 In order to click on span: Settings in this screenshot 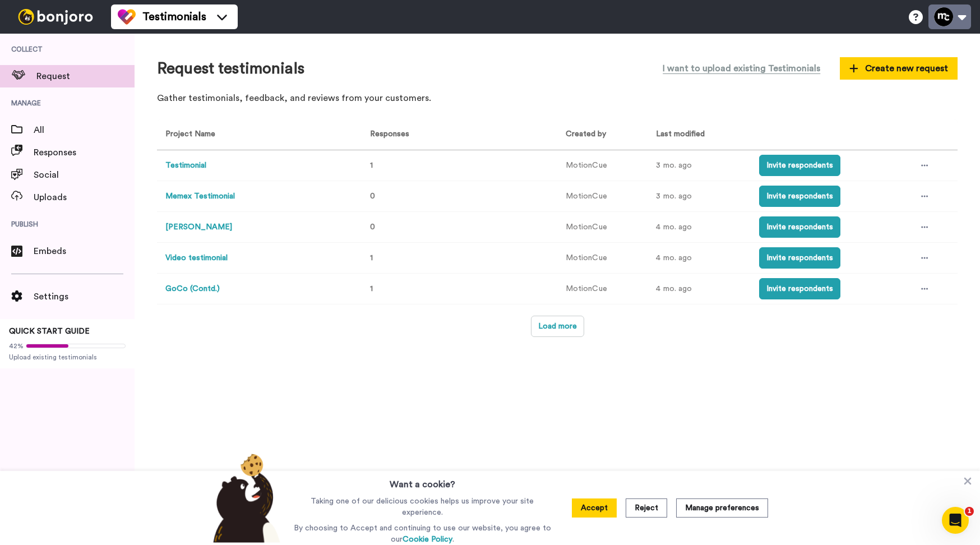, I will do `click(84, 297)`.